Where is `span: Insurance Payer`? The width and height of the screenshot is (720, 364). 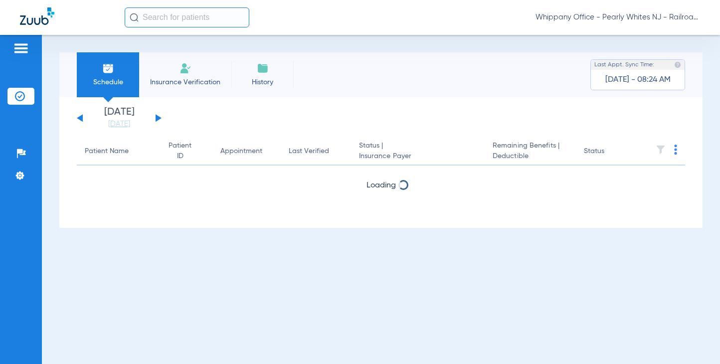
span: Insurance Payer is located at coordinates (418, 156).